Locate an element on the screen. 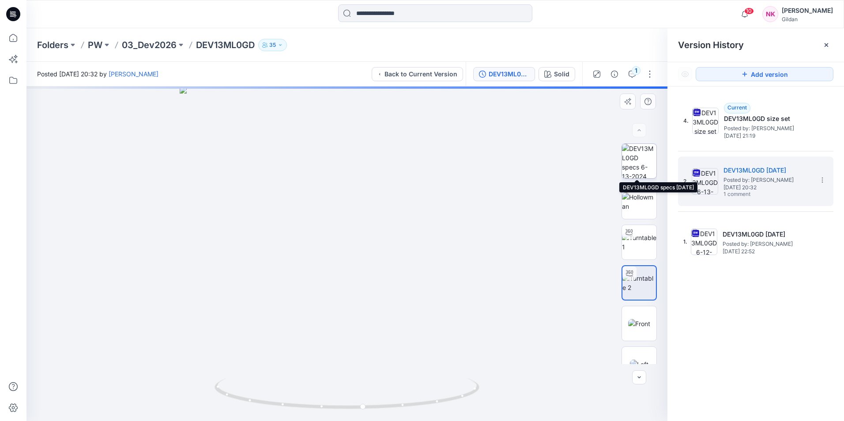  p: DEV13ML0GD is located at coordinates (225, 45).